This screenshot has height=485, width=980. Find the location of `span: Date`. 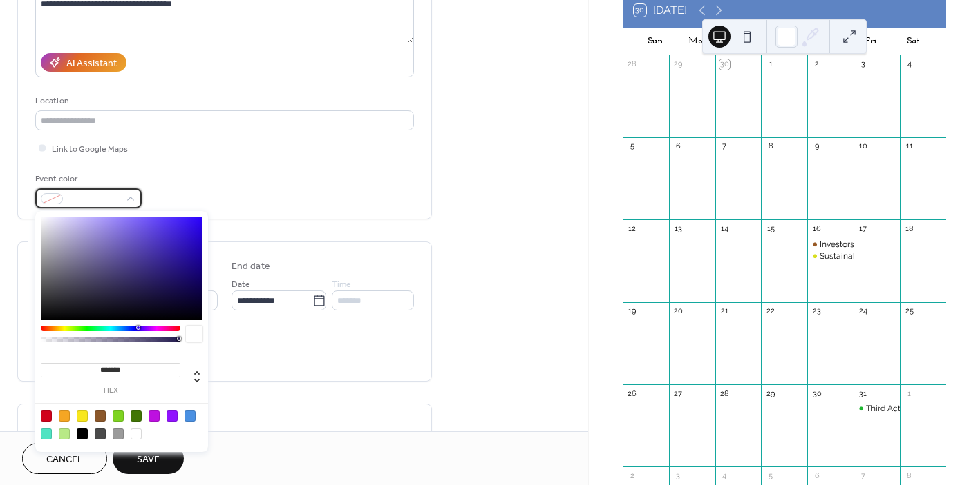

span: Date is located at coordinates (241, 284).